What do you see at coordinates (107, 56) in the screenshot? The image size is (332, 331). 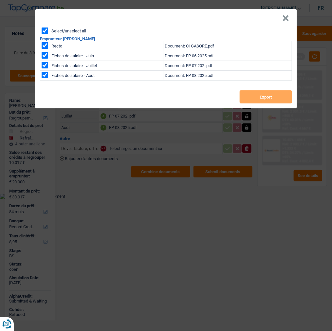 I see `td: Fiches de salaire - Juin` at bounding box center [107, 56].